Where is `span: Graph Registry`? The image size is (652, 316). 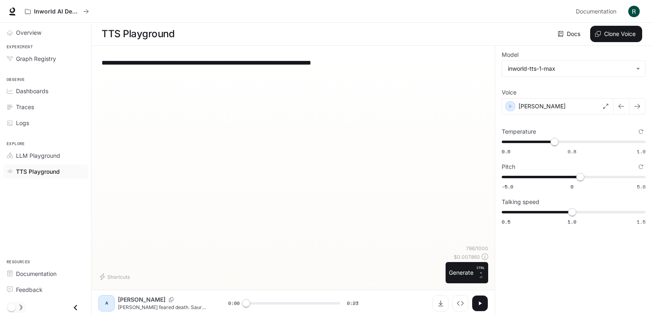
span: Graph Registry is located at coordinates (36, 59).